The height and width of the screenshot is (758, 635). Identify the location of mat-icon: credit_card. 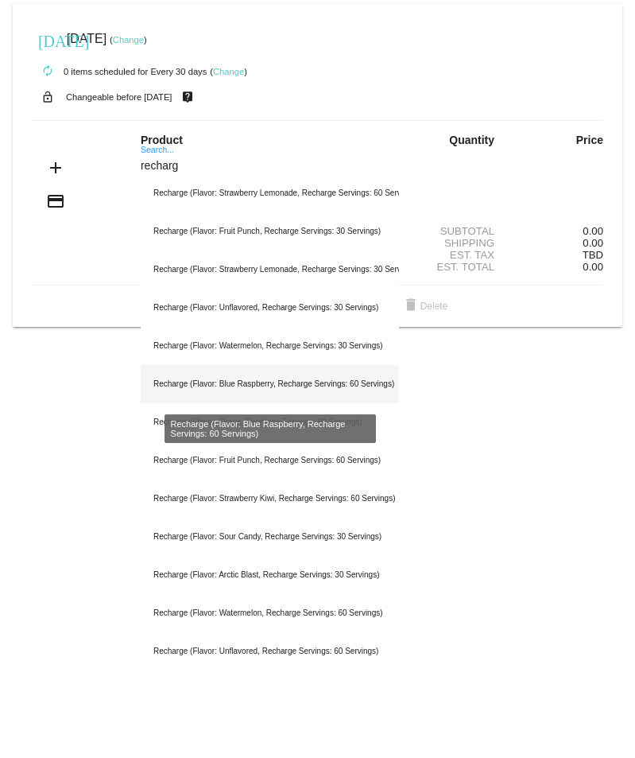
(56, 201).